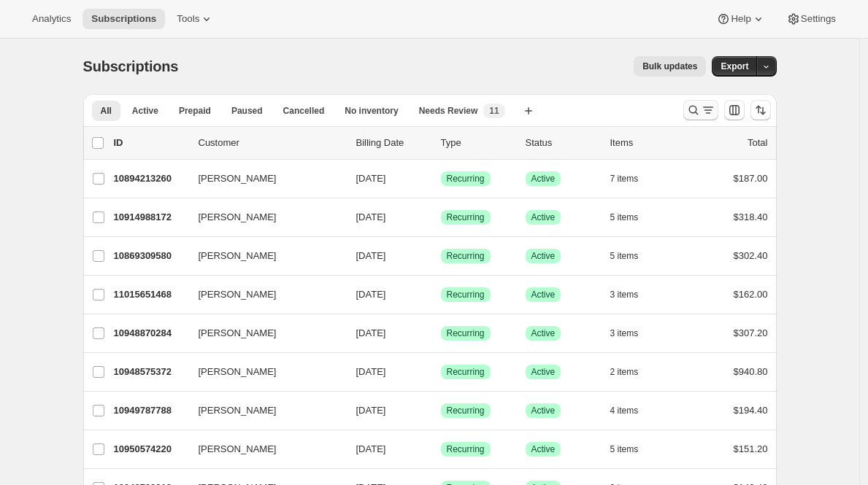 The image size is (868, 485). What do you see at coordinates (195, 111) in the screenshot?
I see `span: Prepaid` at bounding box center [195, 111].